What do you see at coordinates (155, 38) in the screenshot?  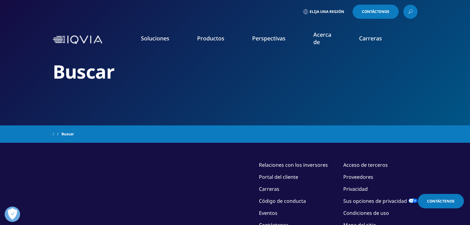 I see `a: Soluciones` at bounding box center [155, 38].